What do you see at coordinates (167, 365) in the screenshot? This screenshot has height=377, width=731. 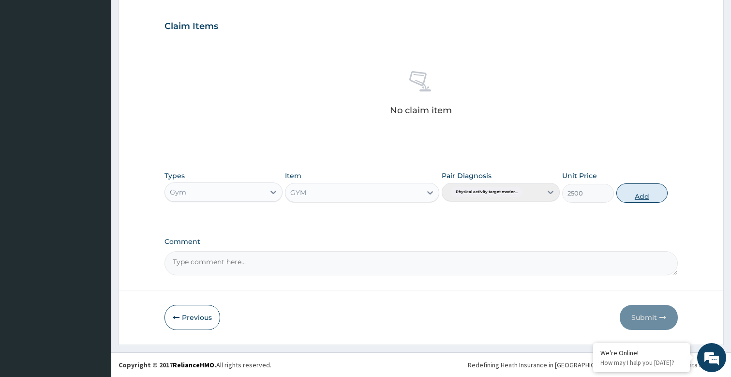 I see `strong: Copyright © 2017 .` at bounding box center [167, 365].